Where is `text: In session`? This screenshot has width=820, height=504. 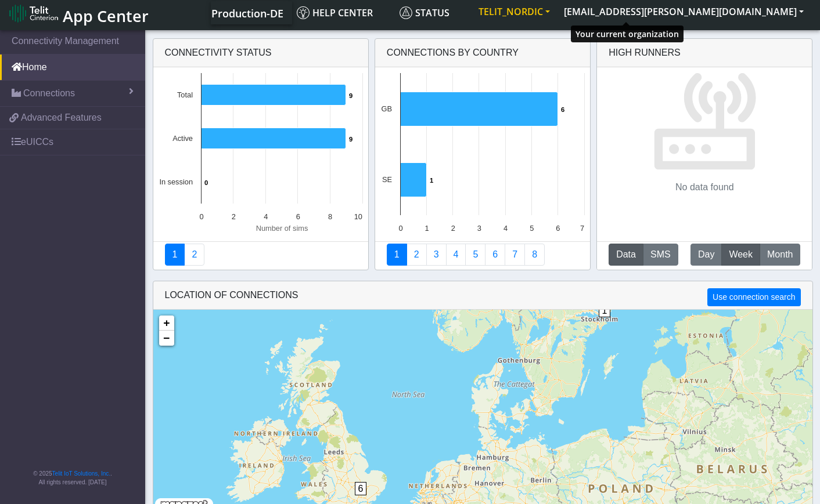
text: In session is located at coordinates (176, 182).